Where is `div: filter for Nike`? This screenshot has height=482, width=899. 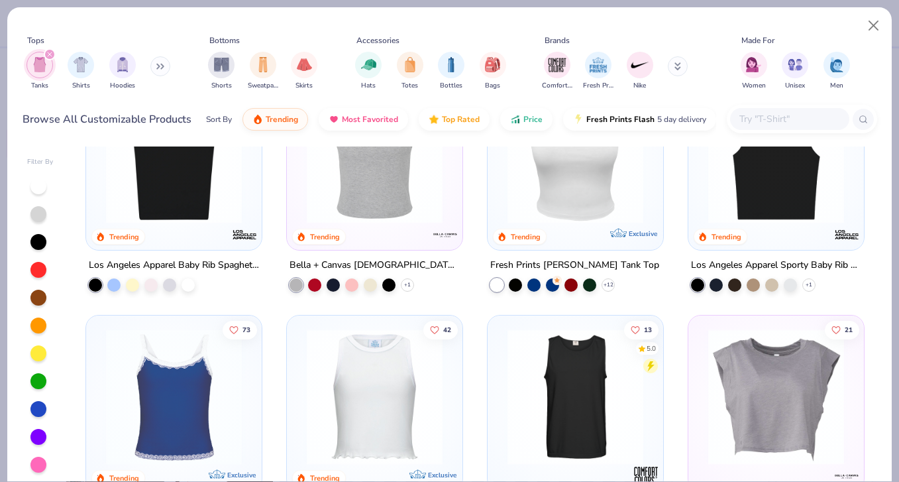
div: filter for Nike is located at coordinates (640, 71).